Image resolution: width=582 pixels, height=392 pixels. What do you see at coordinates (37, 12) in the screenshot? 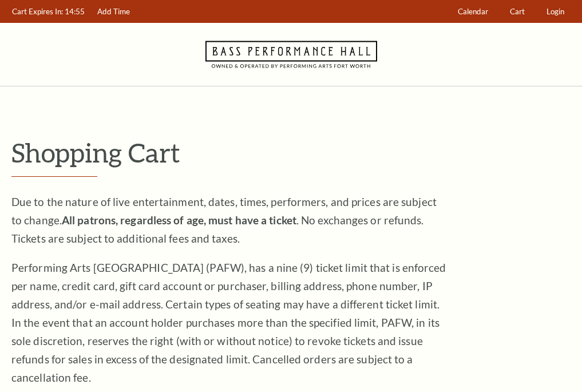
I see `span: Cart Expires In:` at bounding box center [37, 12].